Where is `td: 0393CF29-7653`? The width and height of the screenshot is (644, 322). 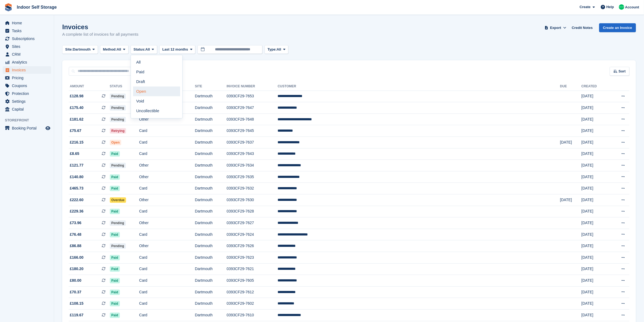
td: 0393CF29-7653 is located at coordinates (253, 97).